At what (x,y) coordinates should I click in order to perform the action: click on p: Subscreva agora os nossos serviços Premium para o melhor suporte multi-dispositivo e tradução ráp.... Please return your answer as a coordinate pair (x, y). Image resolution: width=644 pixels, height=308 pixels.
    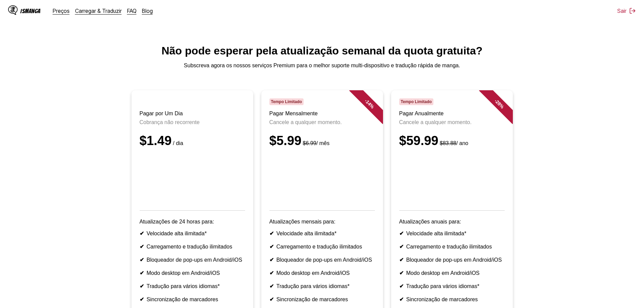
    Looking at the image, I should click on (322, 65).